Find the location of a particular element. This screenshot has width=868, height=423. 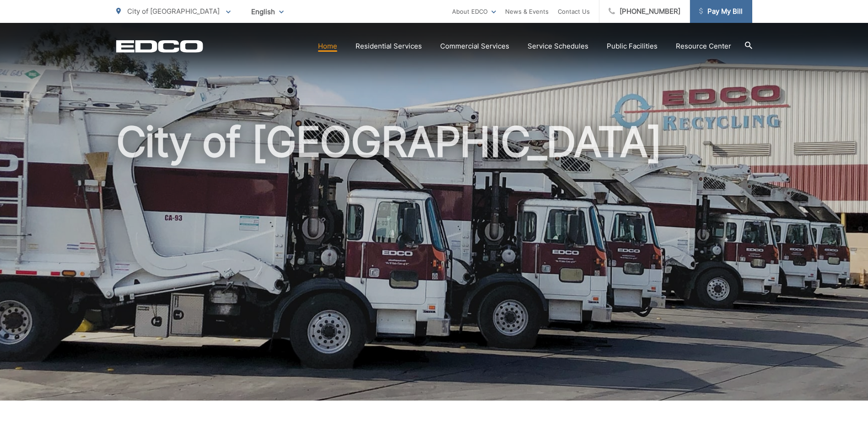

span: English is located at coordinates (268, 11).